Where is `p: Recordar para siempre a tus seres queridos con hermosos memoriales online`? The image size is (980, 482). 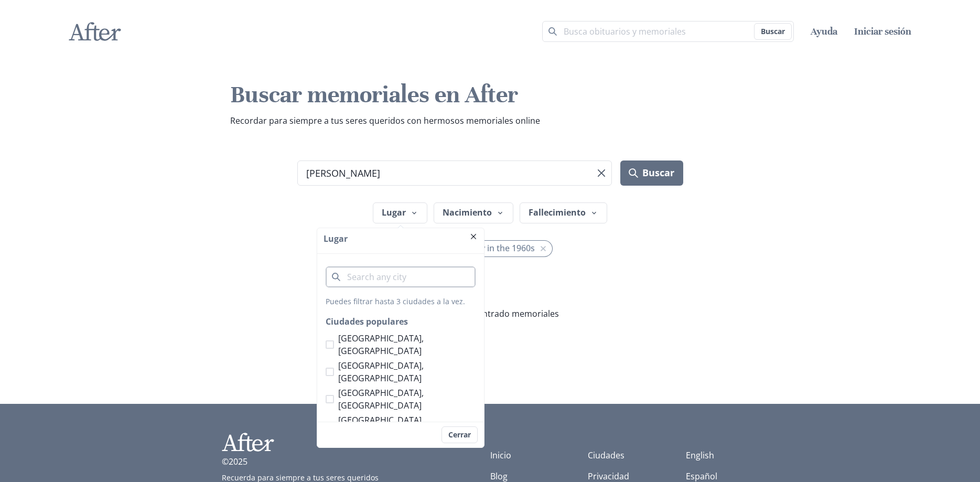 p: Recordar para siempre a tus seres queridos con hermosos memoriales online is located at coordinates (490, 121).